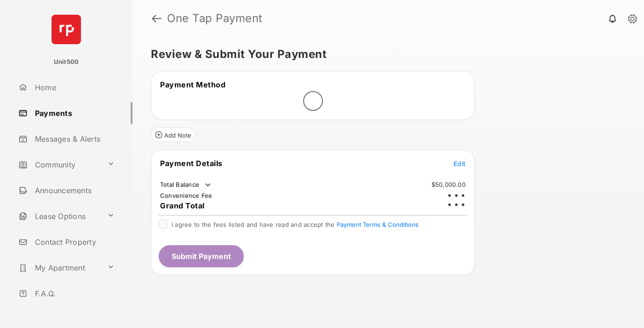  I want to click on a: My Apartment, so click(59, 268).